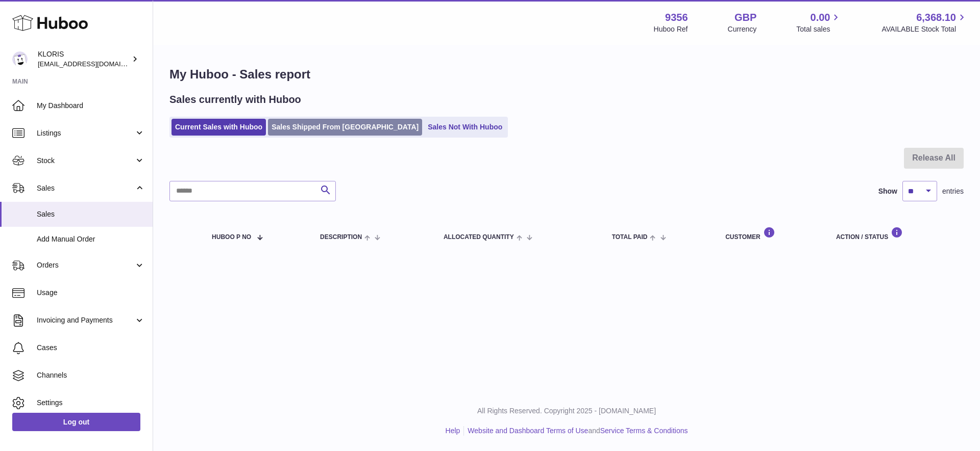 This screenshot has width=980, height=451. What do you see at coordinates (671, 29) in the screenshot?
I see `div: Huboo Ref` at bounding box center [671, 29].